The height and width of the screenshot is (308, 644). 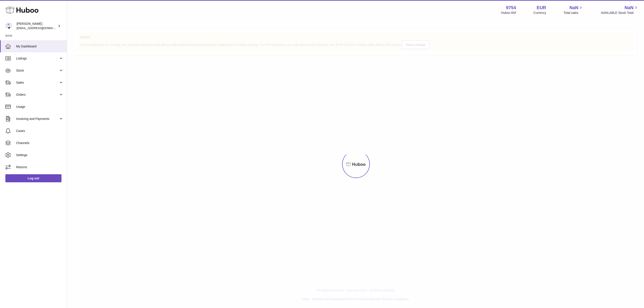 I want to click on div: Huboo Ref, so click(x=508, y=13).